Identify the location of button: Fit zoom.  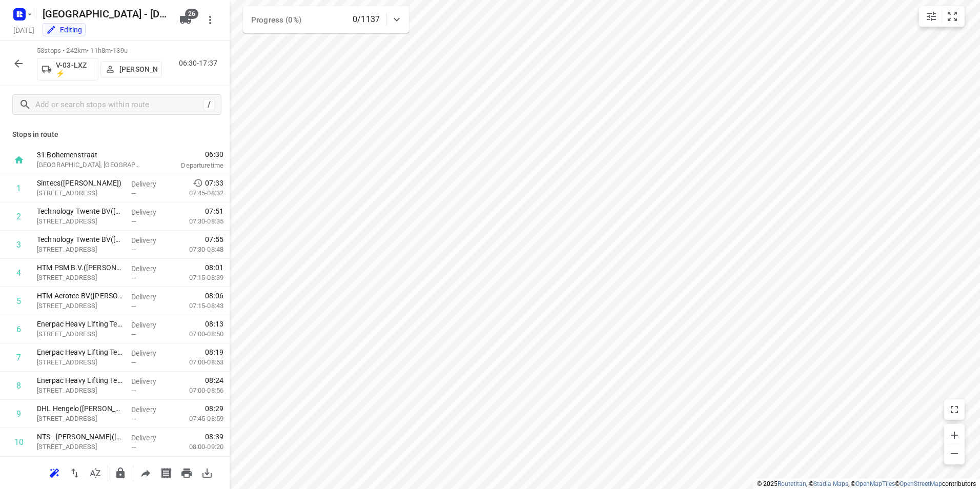
(952, 16).